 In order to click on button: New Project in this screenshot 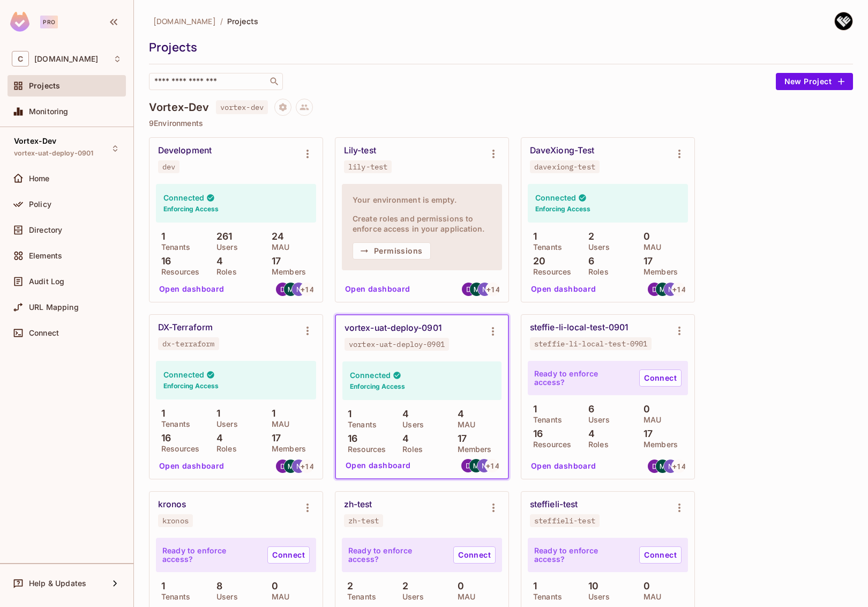, I will do `click(815, 82)`.